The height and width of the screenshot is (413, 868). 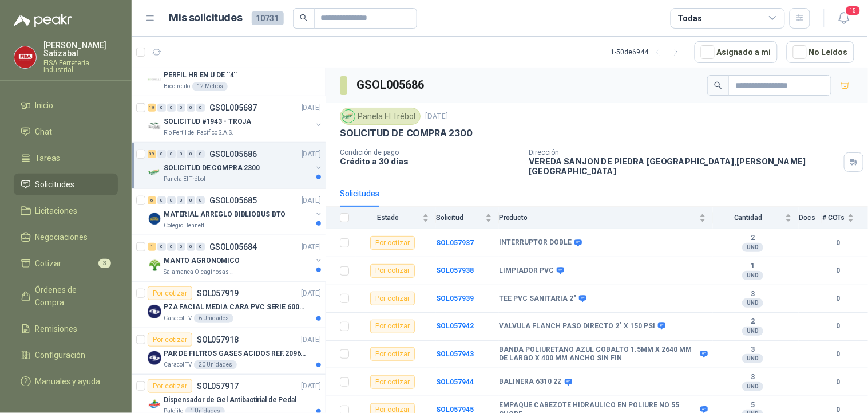 What do you see at coordinates (68, 381) in the screenshot?
I see `span: Manuales y ayuda` at bounding box center [68, 381].